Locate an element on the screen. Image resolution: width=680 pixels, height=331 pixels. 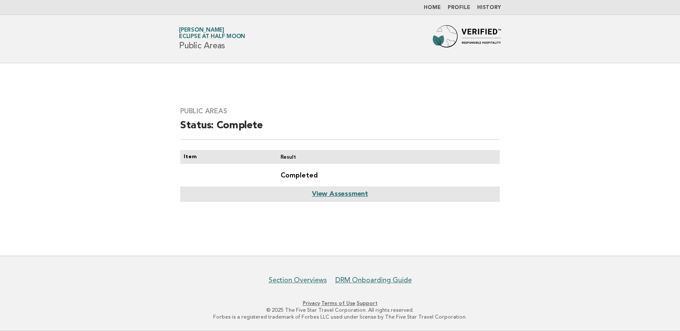
a: Support is located at coordinates (367, 303).